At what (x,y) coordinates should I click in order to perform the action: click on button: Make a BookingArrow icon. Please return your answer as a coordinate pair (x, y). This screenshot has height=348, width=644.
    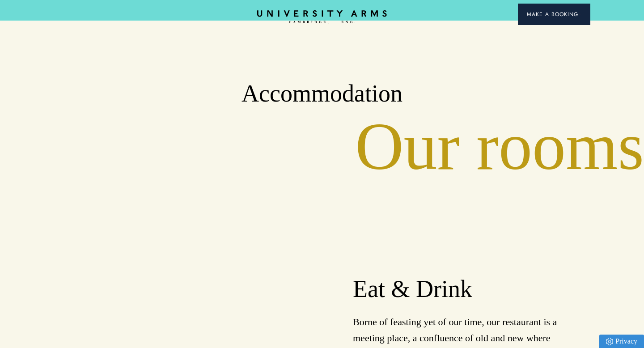
    Looking at the image, I should click on (554, 14).